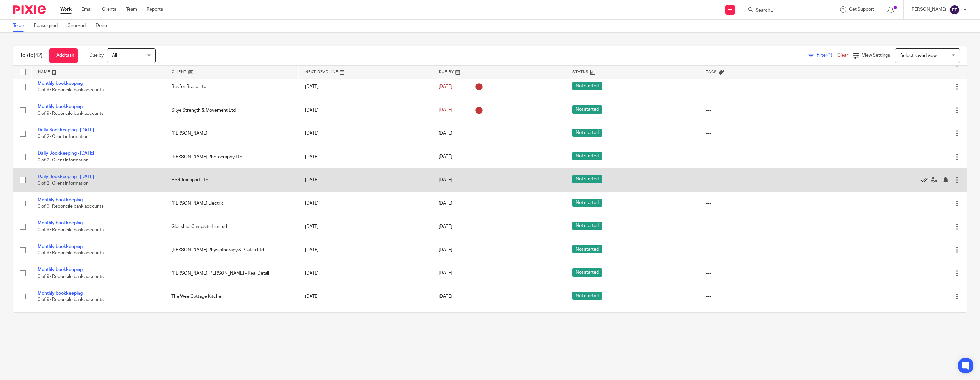 The width and height of the screenshot is (980, 380). I want to click on a: Email, so click(87, 9).